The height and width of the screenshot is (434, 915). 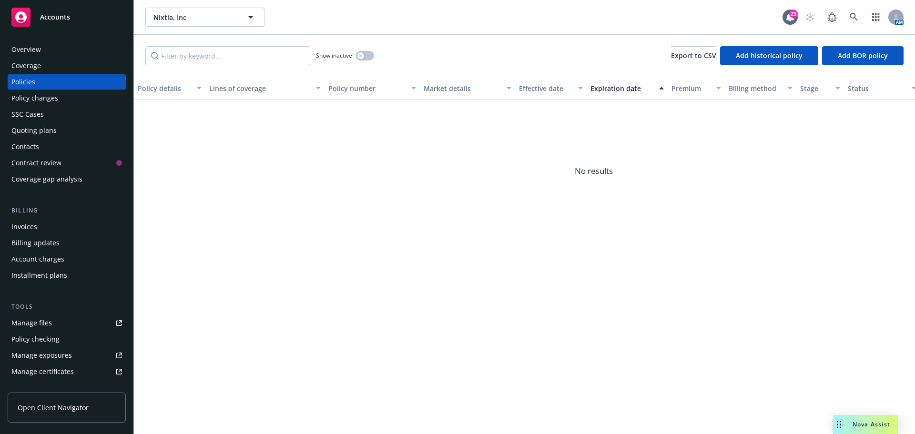 I want to click on div: Billing method, so click(x=756, y=88).